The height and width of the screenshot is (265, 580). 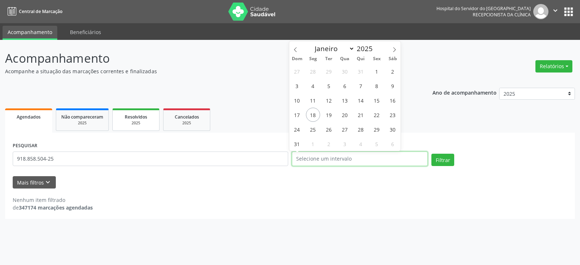 I want to click on input: Nome, código do beneficiário ou CPF, so click(x=150, y=159).